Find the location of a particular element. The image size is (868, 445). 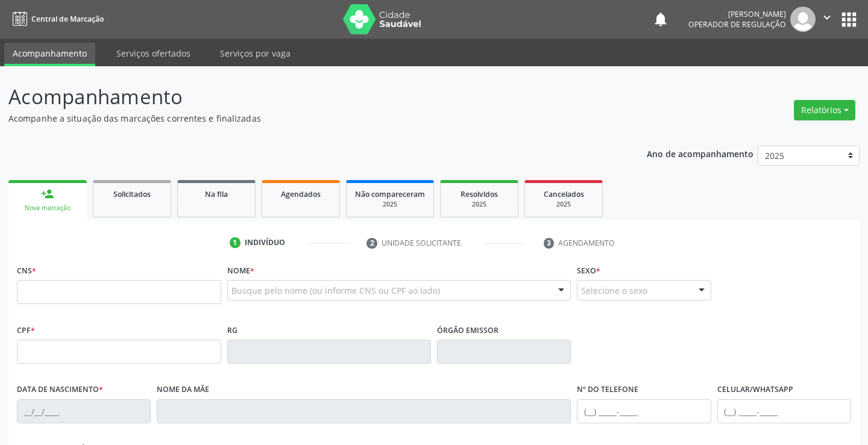

label: RG is located at coordinates (232, 330).